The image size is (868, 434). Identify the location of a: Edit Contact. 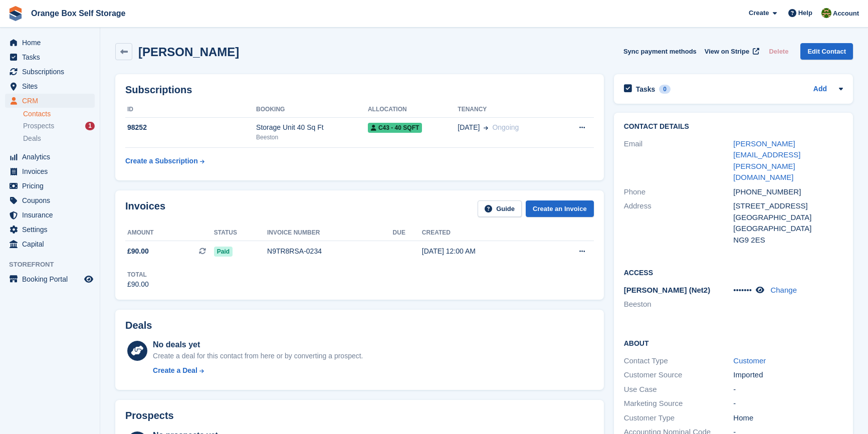
(826, 51).